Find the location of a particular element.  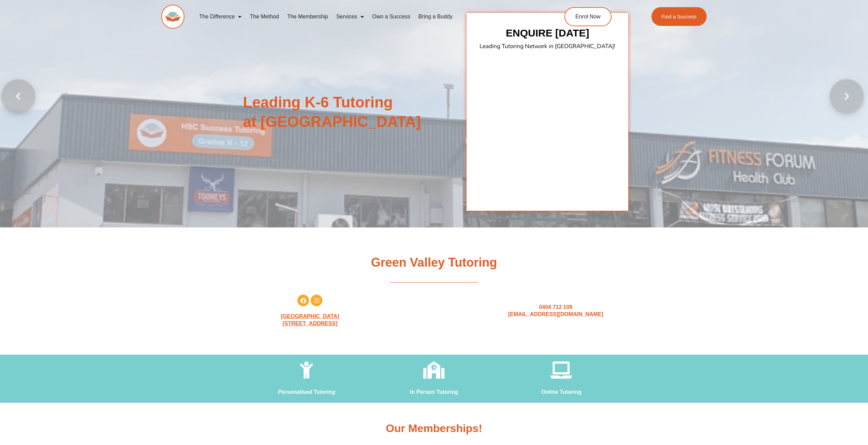

h2: Online Tutoring is located at coordinates (561, 392).